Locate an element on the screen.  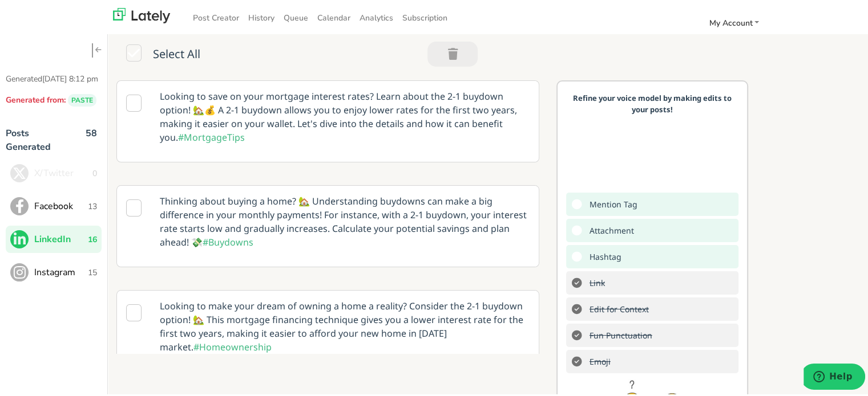
span: LinkedIn is located at coordinates (61, 238).